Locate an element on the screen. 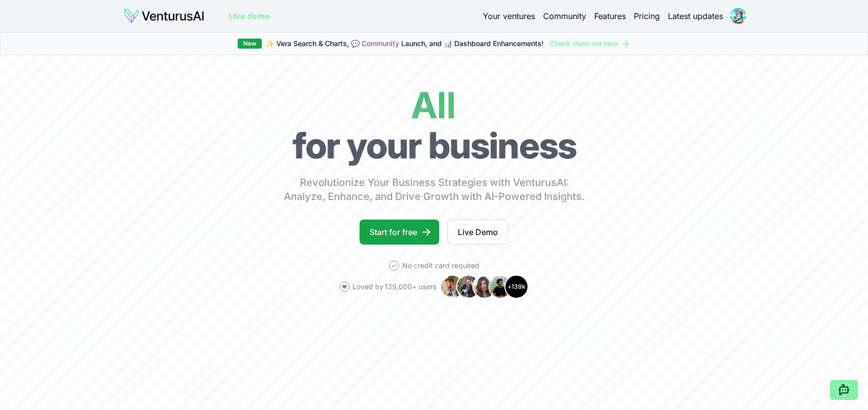  img: ACg8ocLytcd_XNgFtig8UbWUeppX34D1oE-sVSmH9vXwNID3s7ZfntI=s96-c is located at coordinates (738, 16).